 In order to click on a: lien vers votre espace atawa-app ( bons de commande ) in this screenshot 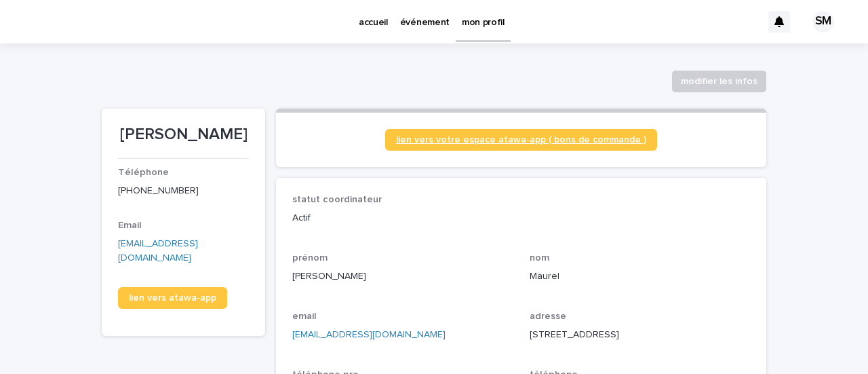, I will do `click(521, 140)`.